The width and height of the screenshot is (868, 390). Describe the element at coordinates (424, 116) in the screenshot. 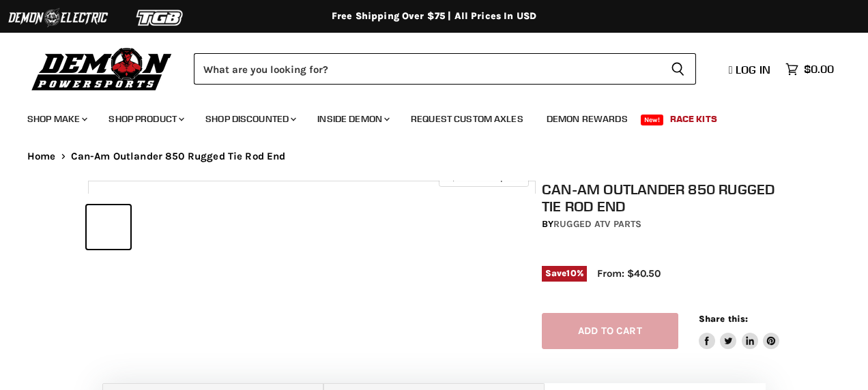

I see `ul: Main menu` at that location.